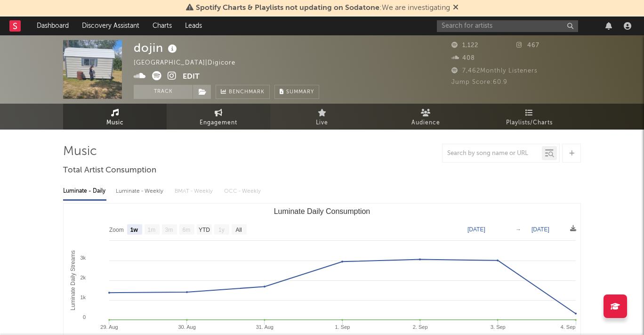 The width and height of the screenshot is (644, 335). What do you see at coordinates (73, 279) in the screenshot?
I see `text: Luminate Daily Streams` at bounding box center [73, 279].